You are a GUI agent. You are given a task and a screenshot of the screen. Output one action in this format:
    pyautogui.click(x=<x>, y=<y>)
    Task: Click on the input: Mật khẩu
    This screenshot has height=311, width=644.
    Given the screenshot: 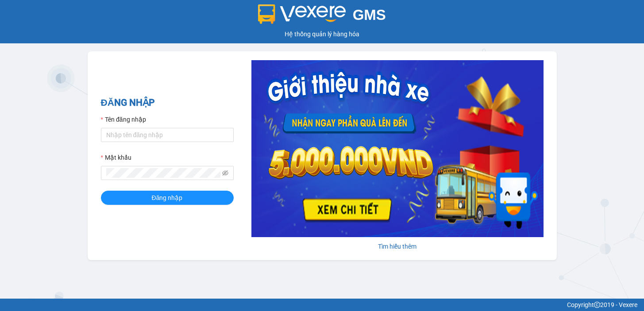 What is the action you would take?
    pyautogui.click(x=163, y=173)
    